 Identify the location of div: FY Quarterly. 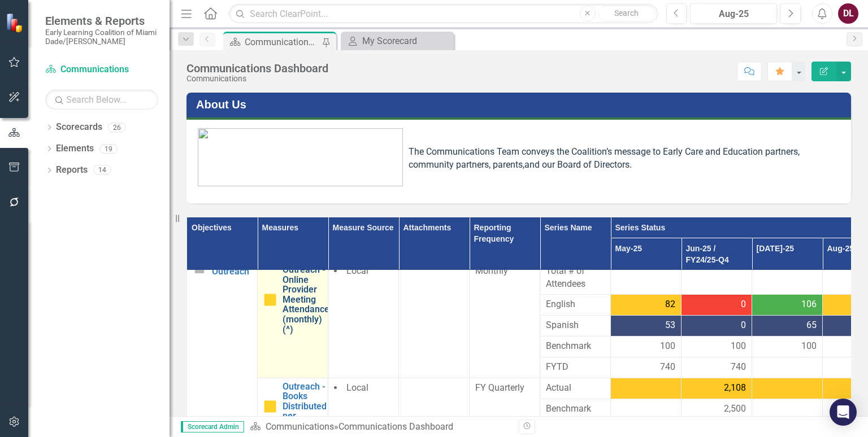
(504, 388).